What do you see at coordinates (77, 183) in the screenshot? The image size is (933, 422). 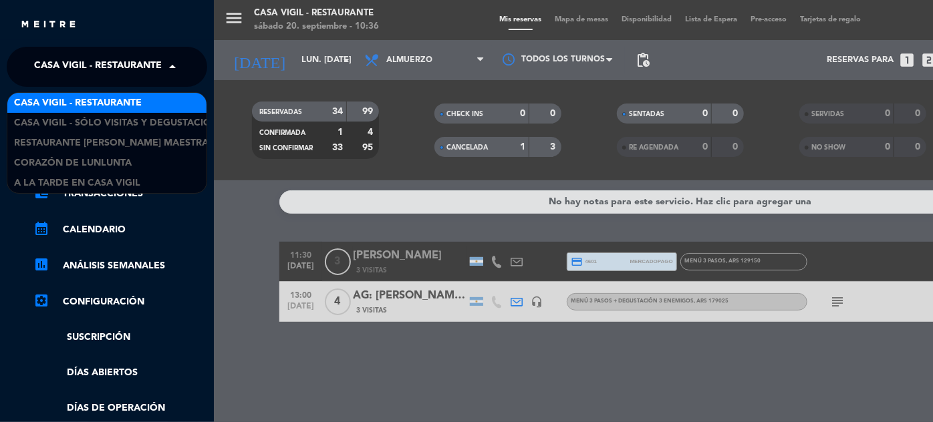 I see `span: A la tarde en Casa Vigil` at bounding box center [77, 183].